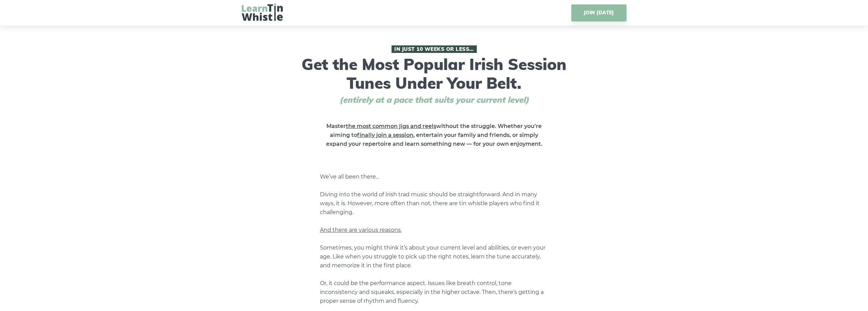 This screenshot has height=311, width=868. Describe the element at coordinates (262, 12) in the screenshot. I see `img: LearnTinWhistle.com` at that location.